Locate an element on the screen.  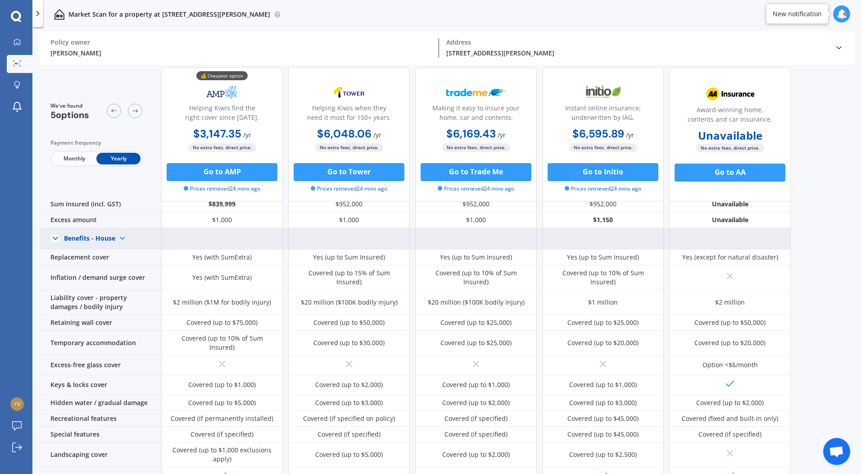
div: Covered (up to $1,000 exclusions apply) is located at coordinates (222, 454).